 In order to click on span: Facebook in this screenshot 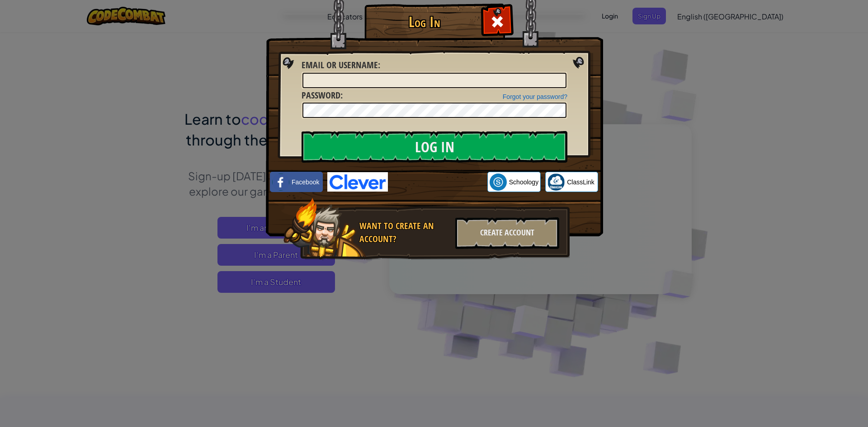, I will do `click(305, 182)`.